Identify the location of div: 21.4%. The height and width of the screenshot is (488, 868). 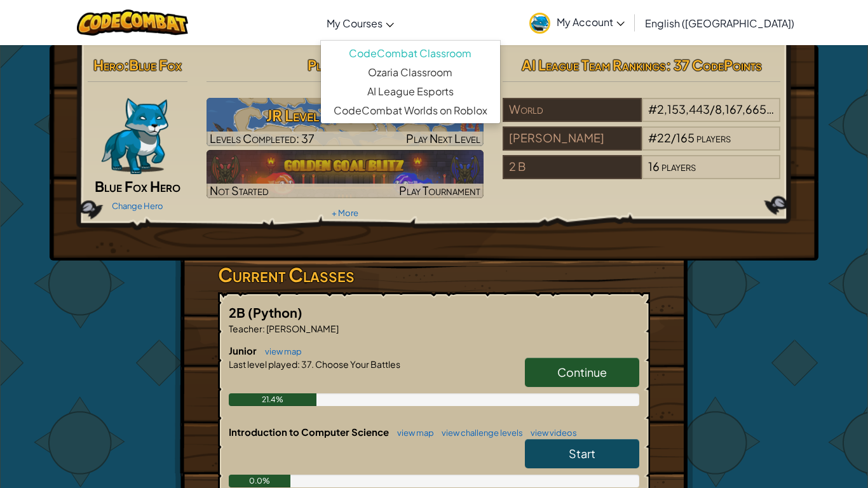
(273, 399).